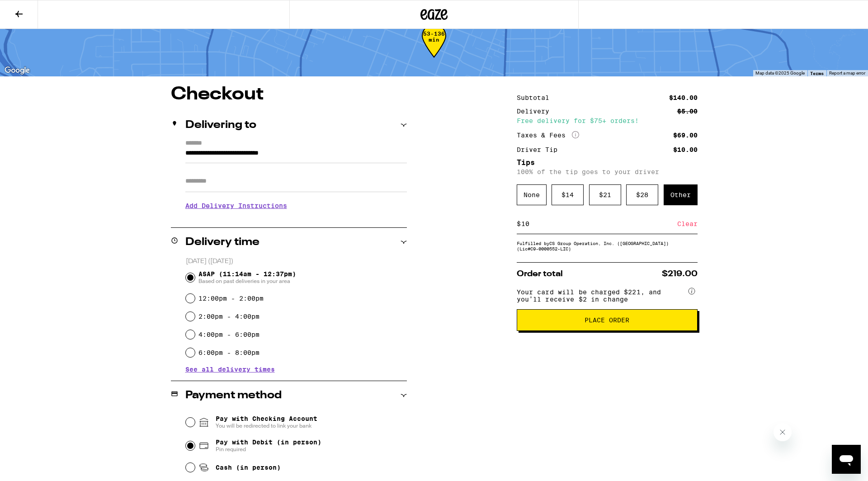 This screenshot has width=868, height=481. I want to click on span: Pay with Checking Account, so click(267, 422).